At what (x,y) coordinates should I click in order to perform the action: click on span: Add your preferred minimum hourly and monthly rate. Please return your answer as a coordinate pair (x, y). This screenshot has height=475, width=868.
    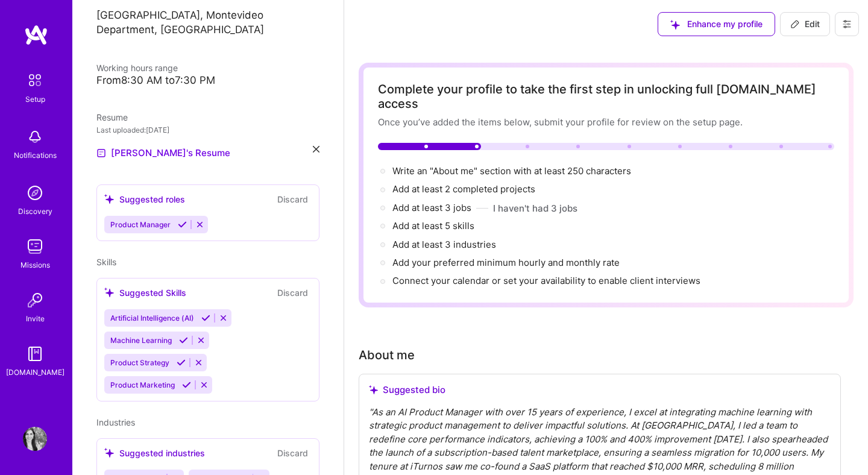
    Looking at the image, I should click on (506, 262).